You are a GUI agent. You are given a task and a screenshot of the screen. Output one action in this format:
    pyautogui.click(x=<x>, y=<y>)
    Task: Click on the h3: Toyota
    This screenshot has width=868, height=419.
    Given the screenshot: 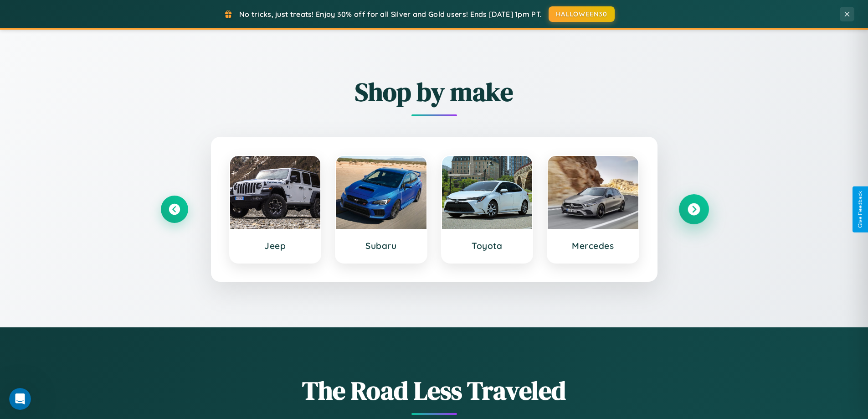 What is the action you would take?
    pyautogui.click(x=487, y=246)
    